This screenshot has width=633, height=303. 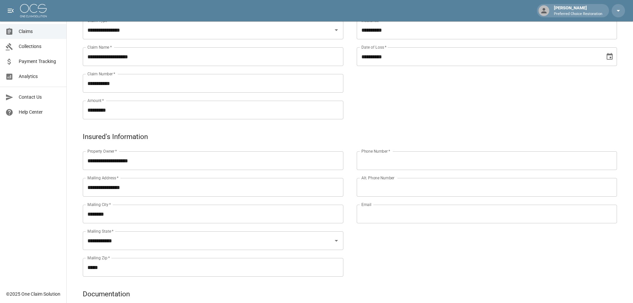 What do you see at coordinates (40, 31) in the screenshot?
I see `span: Claims` at bounding box center [40, 31].